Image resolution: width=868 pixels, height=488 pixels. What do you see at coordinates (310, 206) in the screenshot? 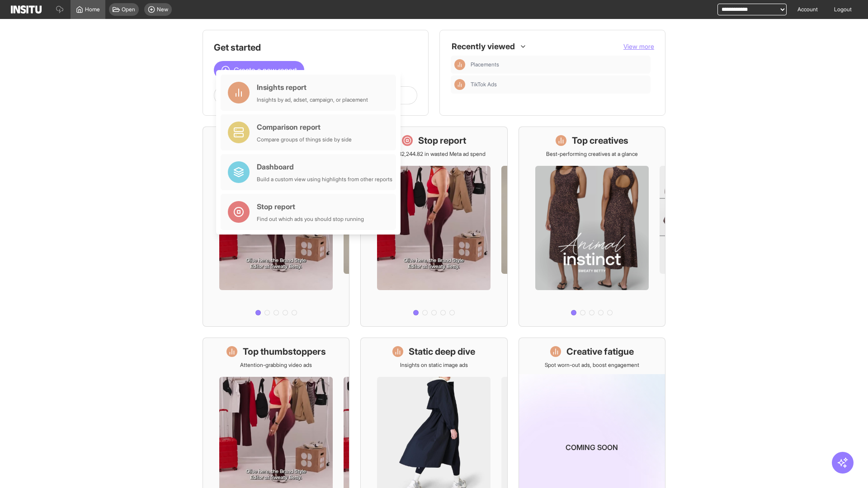
I see `div: Stop report` at bounding box center [310, 206].